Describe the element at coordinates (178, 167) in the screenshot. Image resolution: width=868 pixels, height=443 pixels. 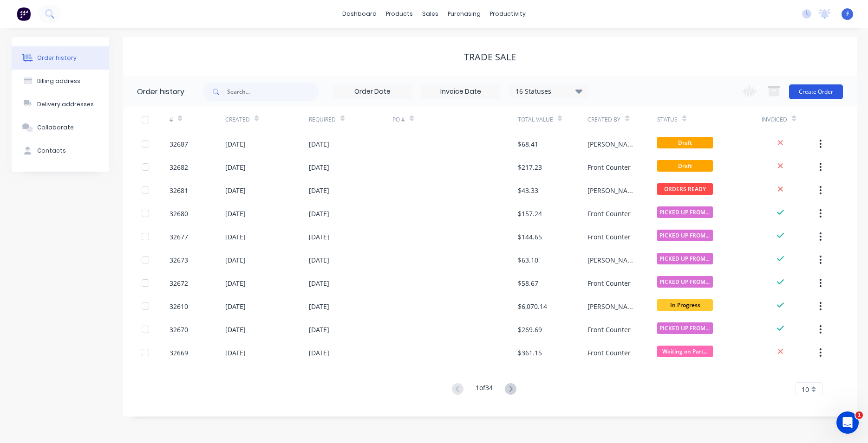
I see `div: 32682` at that location.